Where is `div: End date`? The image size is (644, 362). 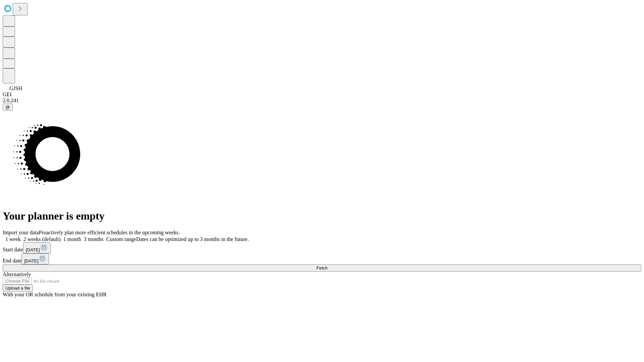 div: End date is located at coordinates (322, 259).